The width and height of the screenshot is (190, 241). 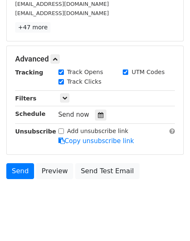 What do you see at coordinates (85, 72) in the screenshot?
I see `label: Track Opens` at bounding box center [85, 72].